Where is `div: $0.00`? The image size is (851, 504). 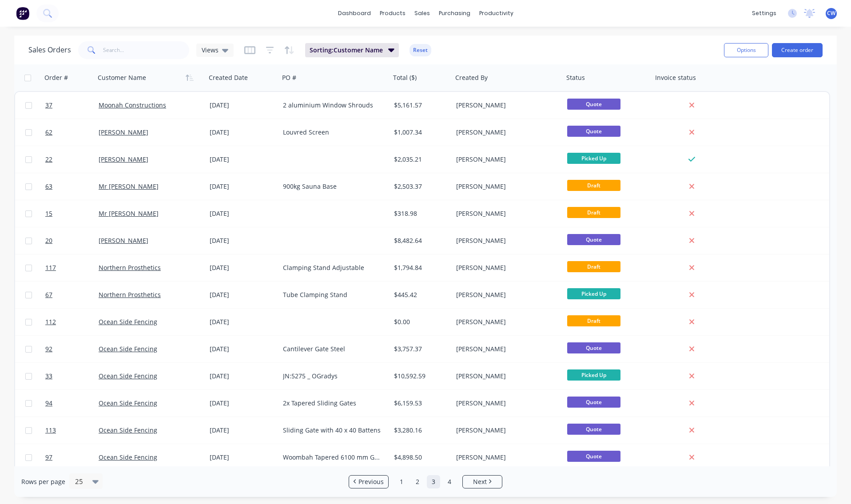
div: $0.00 is located at coordinates (420, 322).